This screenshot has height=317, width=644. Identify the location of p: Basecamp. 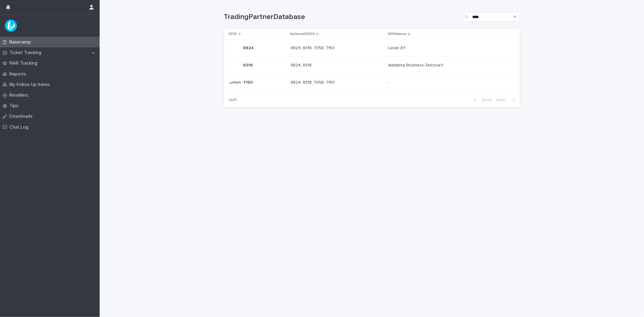
(22, 42).